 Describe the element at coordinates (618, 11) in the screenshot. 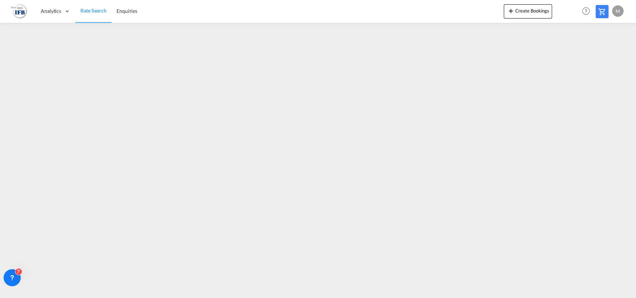

I see `div: M` at that location.